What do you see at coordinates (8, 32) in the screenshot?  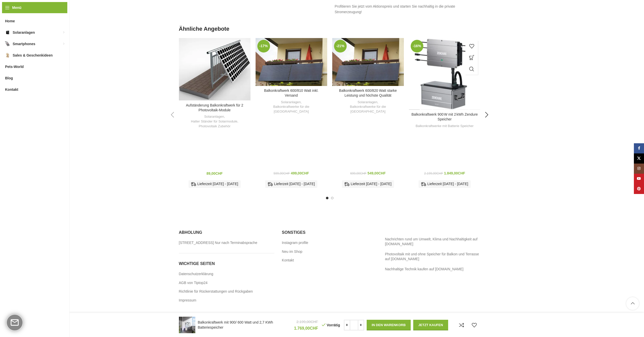 I see `img: Solaranlagen` at bounding box center [8, 32].